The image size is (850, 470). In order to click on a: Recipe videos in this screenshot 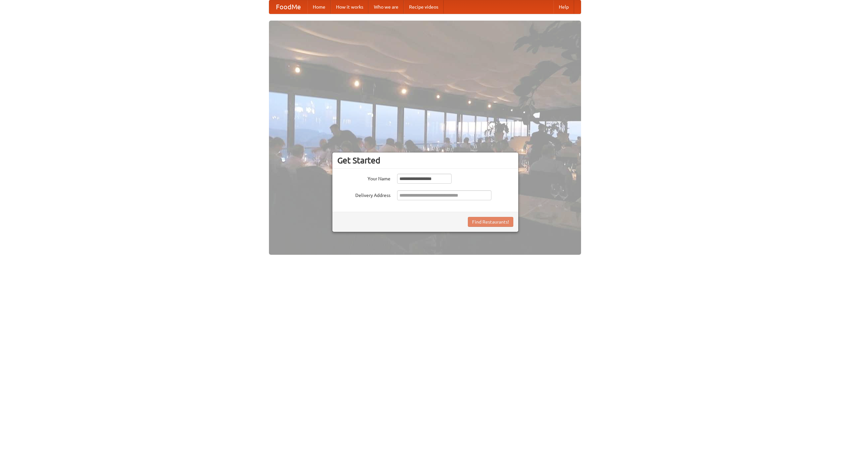, I will do `click(423, 7)`.